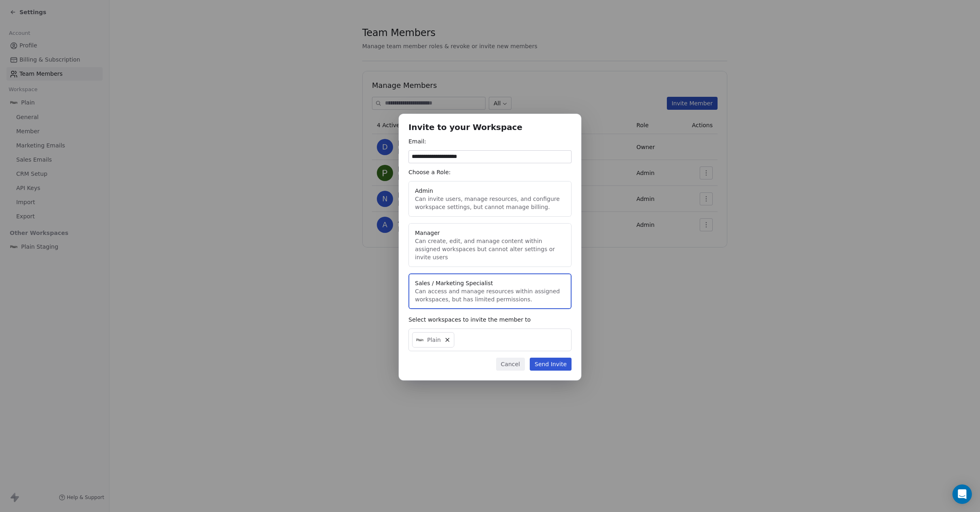 This screenshot has width=980, height=512. I want to click on img: Plain-Logo-Tile.png, so click(420, 340).